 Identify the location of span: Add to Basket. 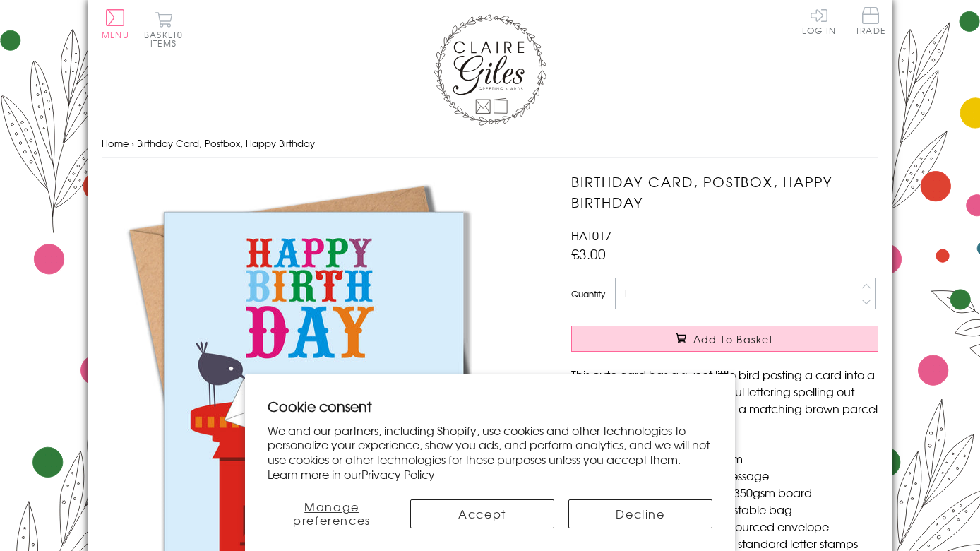
(734, 339).